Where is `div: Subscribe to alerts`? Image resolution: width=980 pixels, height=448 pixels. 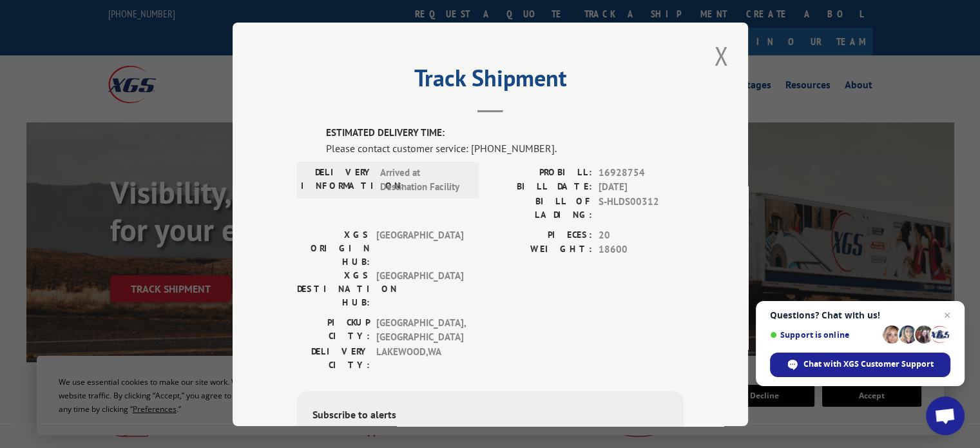
div: Subscribe to alerts is located at coordinates (490, 415).